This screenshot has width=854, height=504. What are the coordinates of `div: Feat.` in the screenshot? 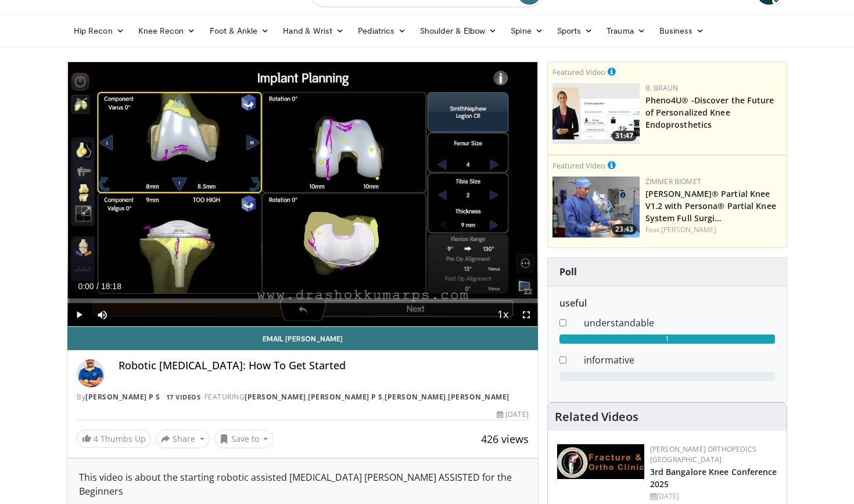 It's located at (714, 230).